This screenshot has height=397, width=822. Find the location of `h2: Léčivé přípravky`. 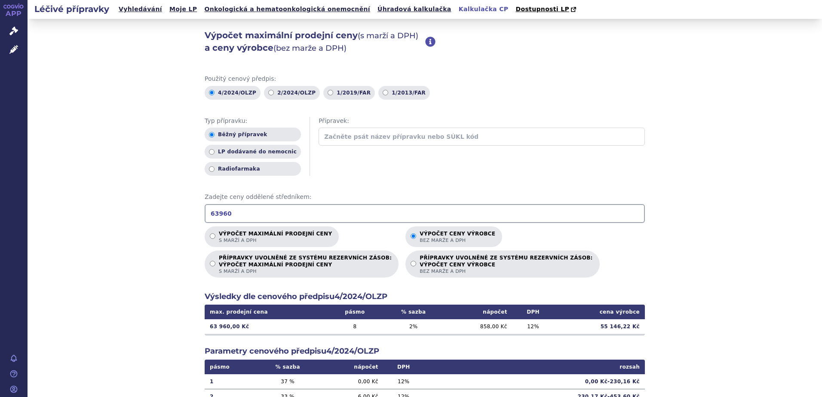

h2: Léčivé přípravky is located at coordinates (72, 9).